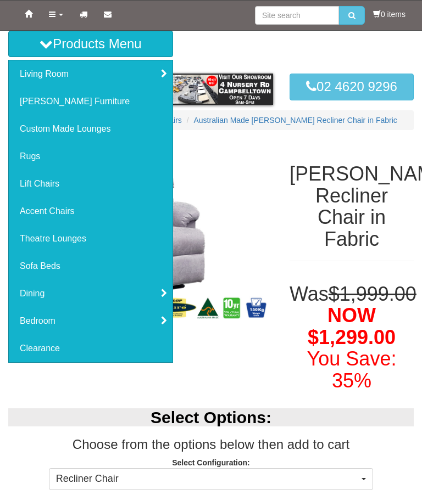 Image resolution: width=422 pixels, height=495 pixels. What do you see at coordinates (91, 156) in the screenshot?
I see `a: Rugs` at bounding box center [91, 156].